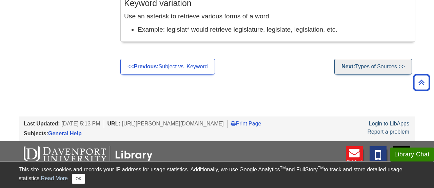 The width and height of the screenshot is (434, 188). What do you see at coordinates (373, 66) in the screenshot?
I see `a: Next:Types of Sources >>` at bounding box center [373, 66].